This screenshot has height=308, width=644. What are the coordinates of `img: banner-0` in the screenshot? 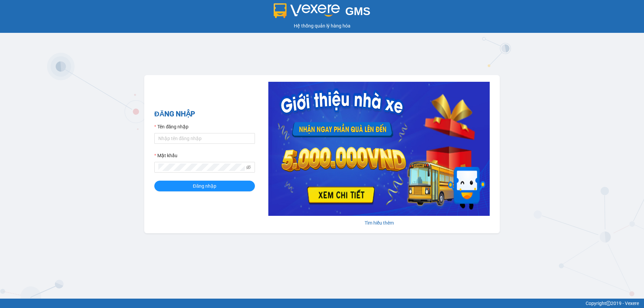 It's located at (379, 149).